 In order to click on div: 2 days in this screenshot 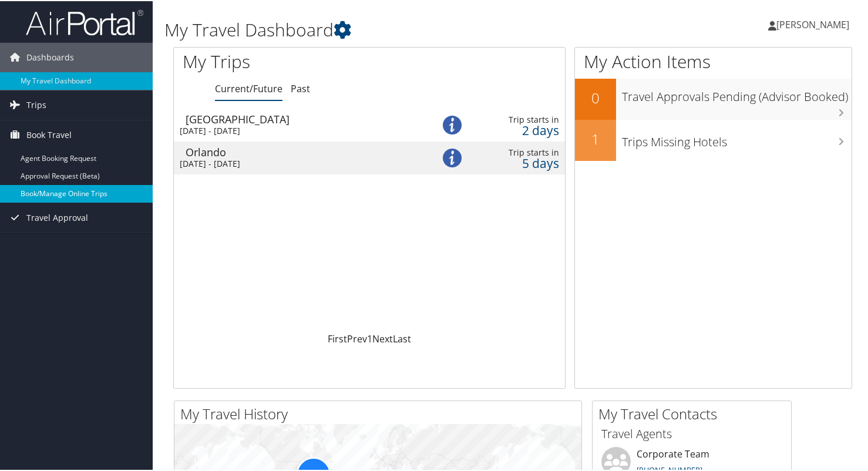, I will do `click(518, 129)`.